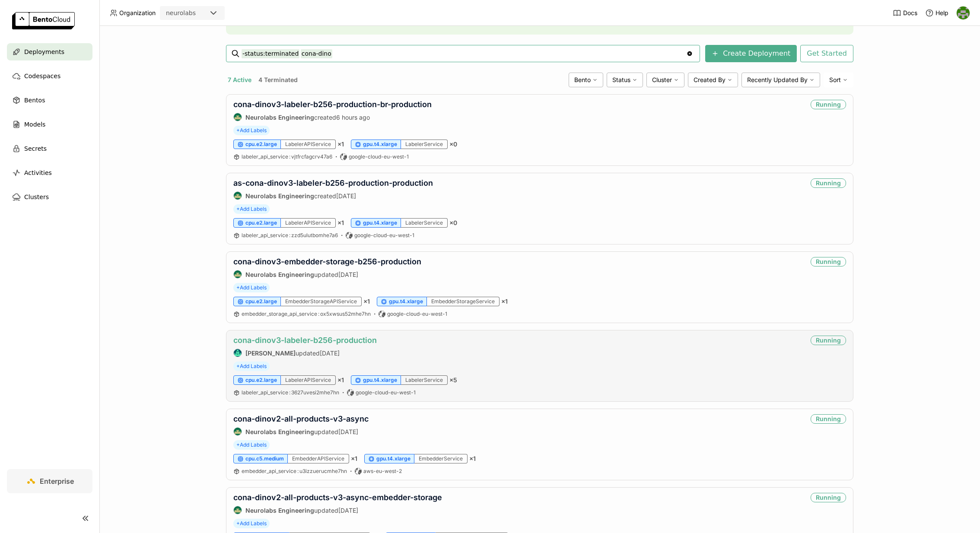 This screenshot has height=533, width=980. What do you see at coordinates (34, 124) in the screenshot?
I see `span: Models` at bounding box center [34, 124].